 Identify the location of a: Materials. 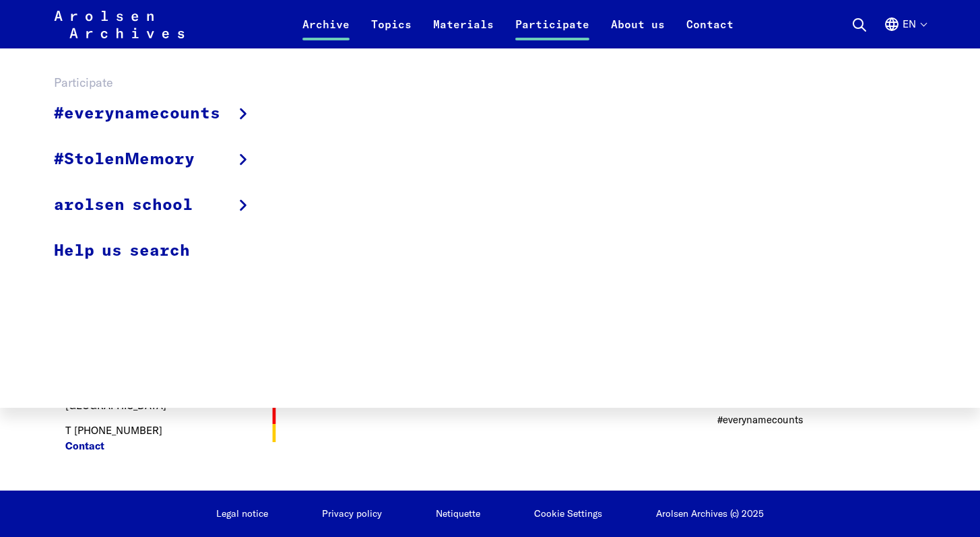
(463, 32).